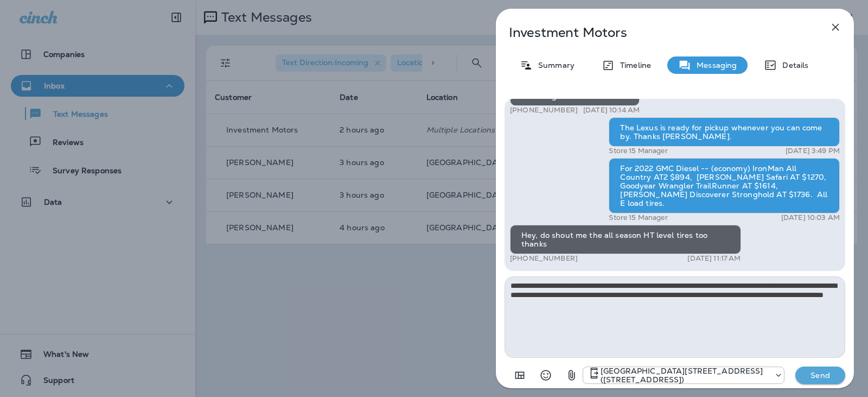 This screenshot has width=868, height=397. What do you see at coordinates (520, 374) in the screenshot?
I see `button: Add in a premade template` at bounding box center [520, 374].